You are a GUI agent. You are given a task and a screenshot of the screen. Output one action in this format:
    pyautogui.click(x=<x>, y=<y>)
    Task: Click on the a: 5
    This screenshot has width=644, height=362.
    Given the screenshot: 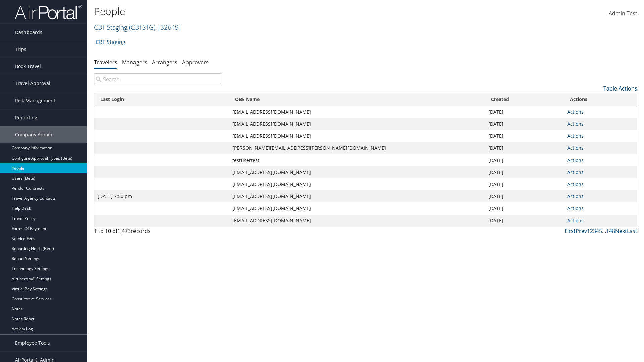 What is the action you would take?
    pyautogui.click(x=600, y=231)
    